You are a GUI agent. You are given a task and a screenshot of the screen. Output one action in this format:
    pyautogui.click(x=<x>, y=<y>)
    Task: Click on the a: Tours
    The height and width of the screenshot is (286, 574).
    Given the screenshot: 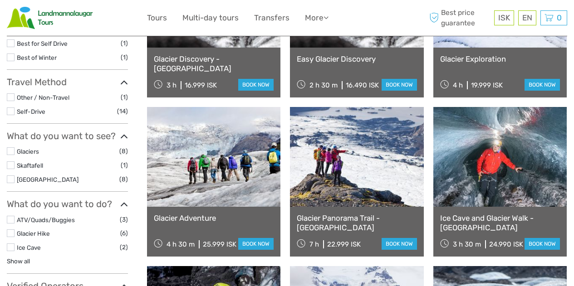 What is the action you would take?
    pyautogui.click(x=157, y=18)
    